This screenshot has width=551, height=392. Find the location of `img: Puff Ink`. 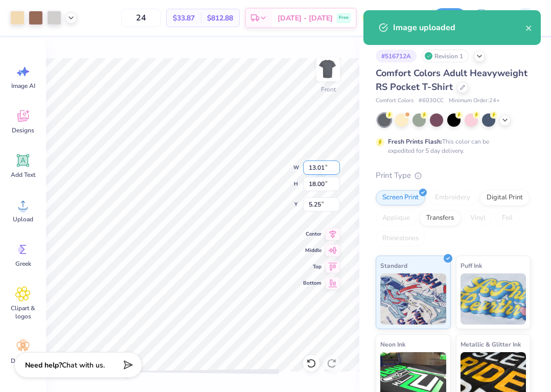

img: Puff Ink is located at coordinates (493, 299).